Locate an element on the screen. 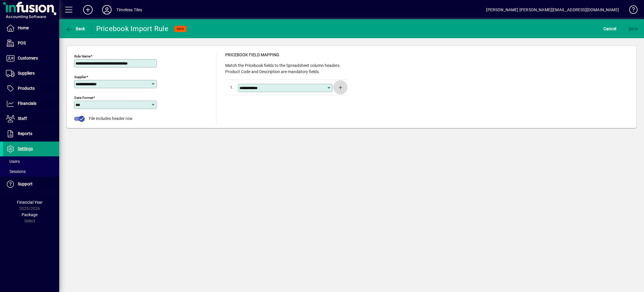  span: Financials is located at coordinates (27, 104).